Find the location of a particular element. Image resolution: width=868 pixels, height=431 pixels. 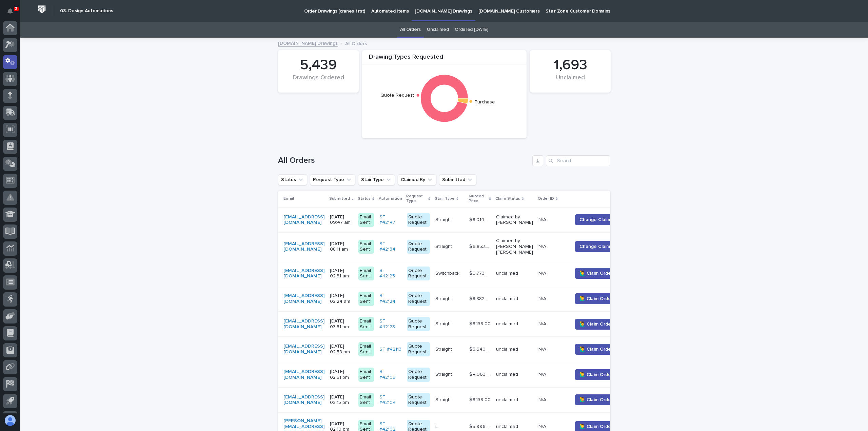

img: Workspace Logo is located at coordinates (42, 9).